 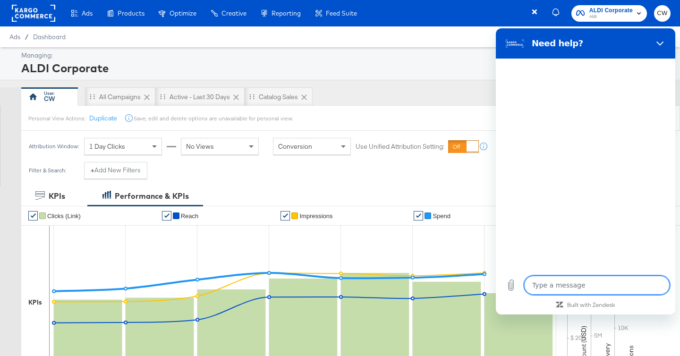 I want to click on label: Use Unified Attribution Setting:, so click(x=400, y=146).